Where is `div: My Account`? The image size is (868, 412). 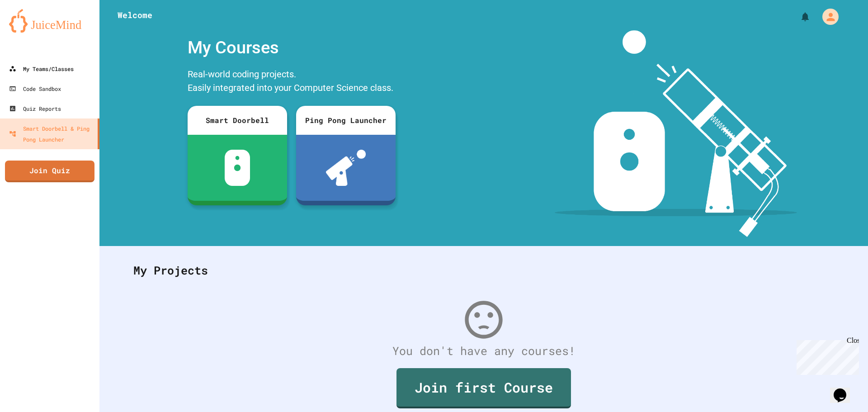
div: My Account is located at coordinates (827, 17).